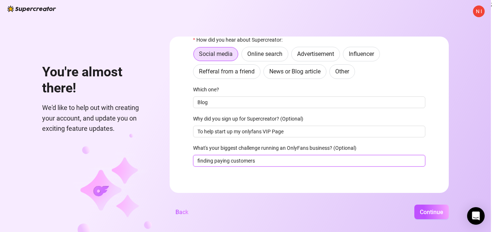  I want to click on div: Open Intercom Messenger, so click(476, 216).